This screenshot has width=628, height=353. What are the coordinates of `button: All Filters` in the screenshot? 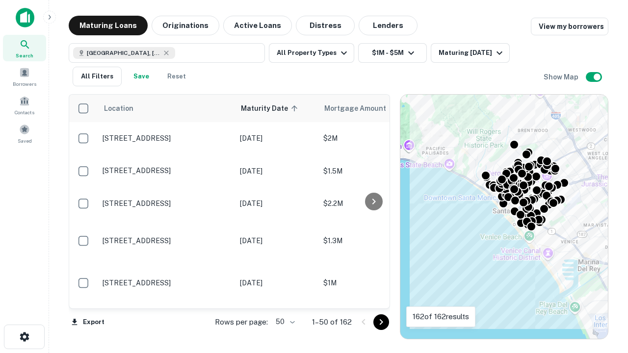 It's located at (97, 76).